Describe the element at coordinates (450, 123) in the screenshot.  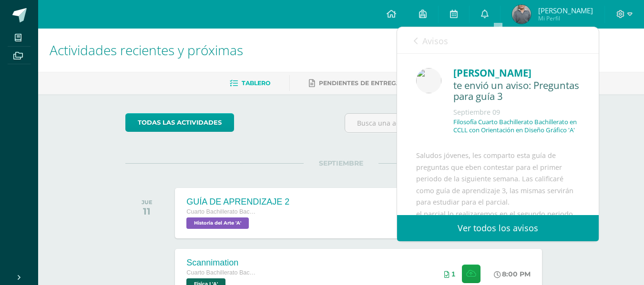
I see `input: Busca una actividad próxima aquí...` at that location.